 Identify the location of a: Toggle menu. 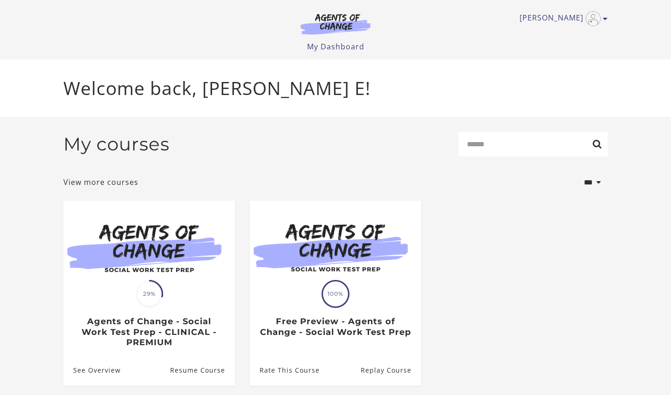
(561, 19).